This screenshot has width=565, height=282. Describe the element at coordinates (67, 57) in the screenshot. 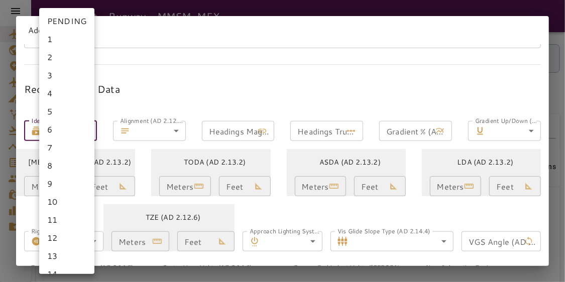

I see `li: 2` at that location.